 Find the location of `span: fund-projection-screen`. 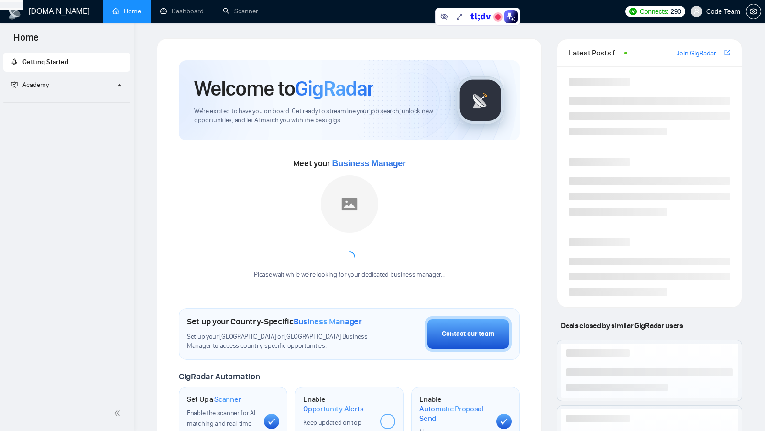

span: fund-projection-screen is located at coordinates (14, 85).